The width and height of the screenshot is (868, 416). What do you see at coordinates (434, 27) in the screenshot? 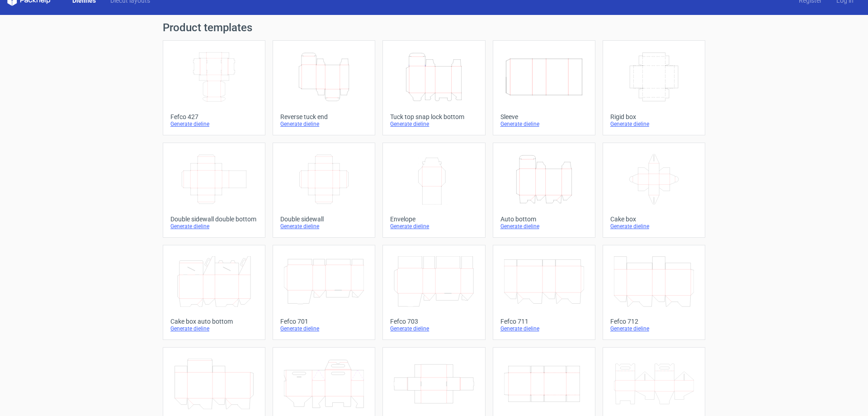
I see `h1: Product templates` at bounding box center [434, 27].